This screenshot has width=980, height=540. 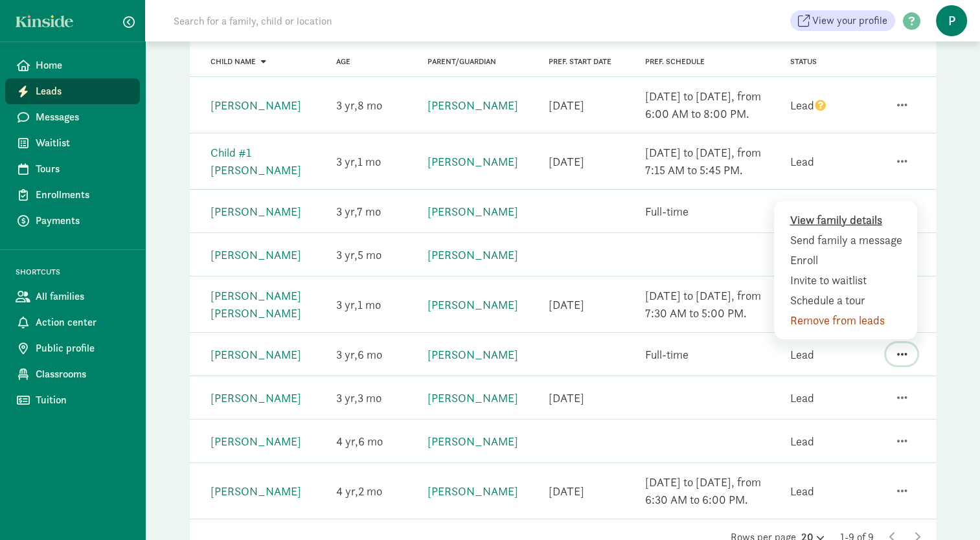 What do you see at coordinates (948, 508) in the screenshot?
I see `div: Chat Widget` at bounding box center [948, 508].